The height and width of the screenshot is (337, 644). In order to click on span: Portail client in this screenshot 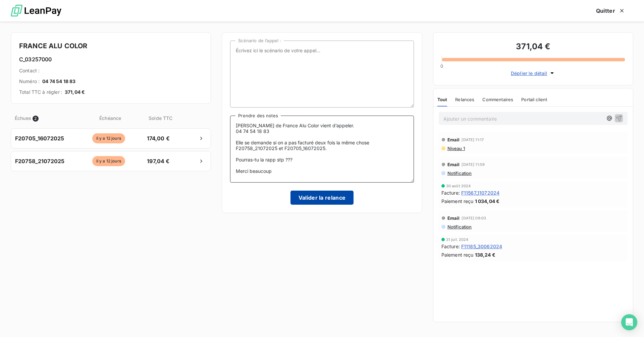, I will do `click(534, 99)`.